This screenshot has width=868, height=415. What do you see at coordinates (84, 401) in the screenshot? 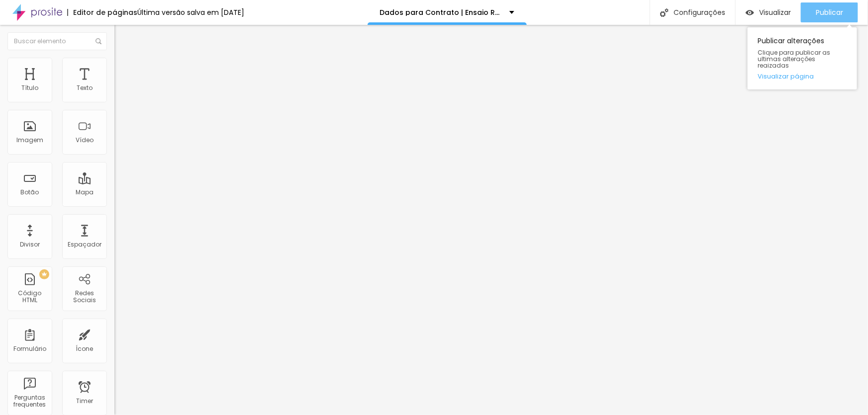
I see `div: Timer` at bounding box center [84, 401].